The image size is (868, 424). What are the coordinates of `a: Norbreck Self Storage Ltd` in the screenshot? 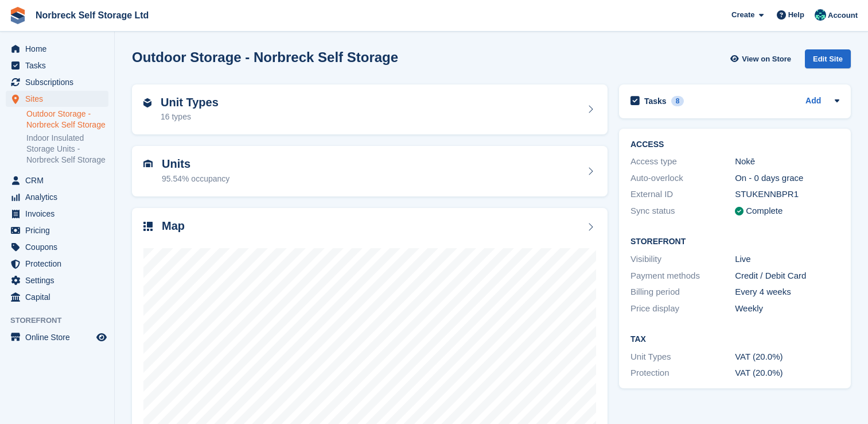 It's located at (92, 15).